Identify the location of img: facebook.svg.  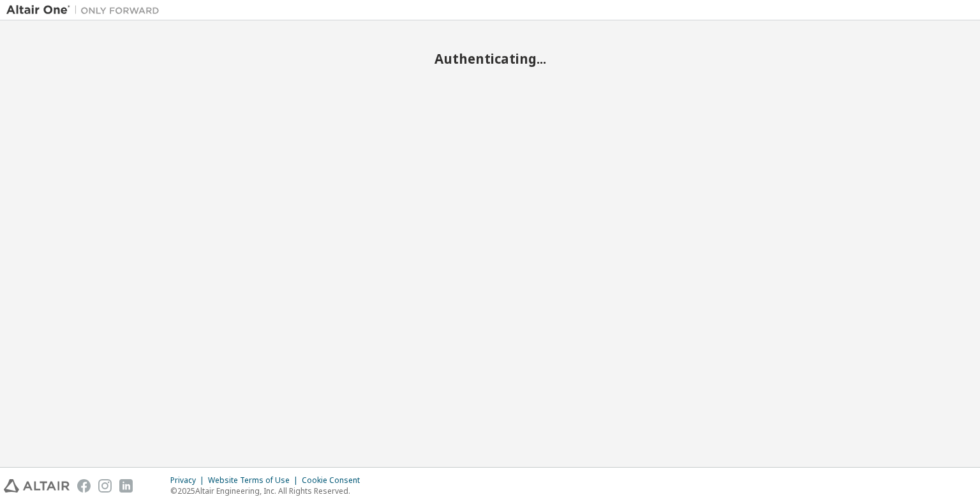
(84, 486).